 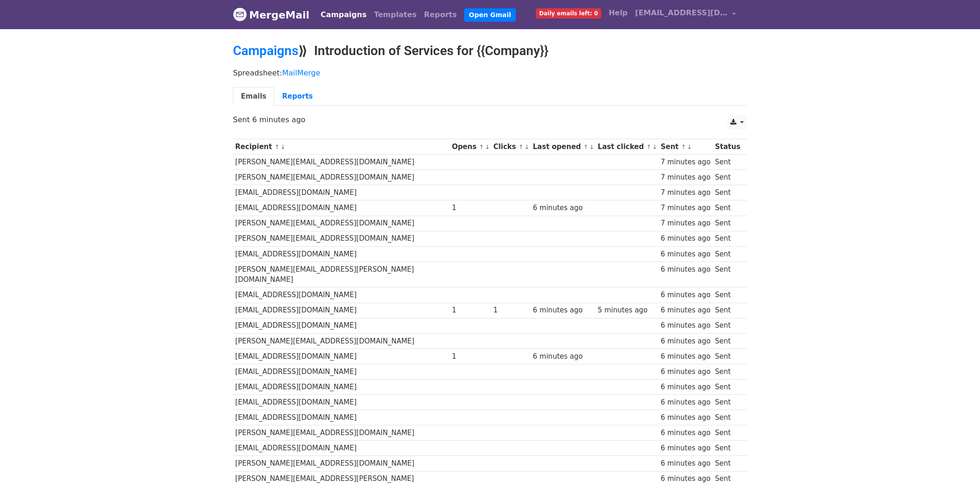 I want to click on th: Clicks, so click(x=510, y=147).